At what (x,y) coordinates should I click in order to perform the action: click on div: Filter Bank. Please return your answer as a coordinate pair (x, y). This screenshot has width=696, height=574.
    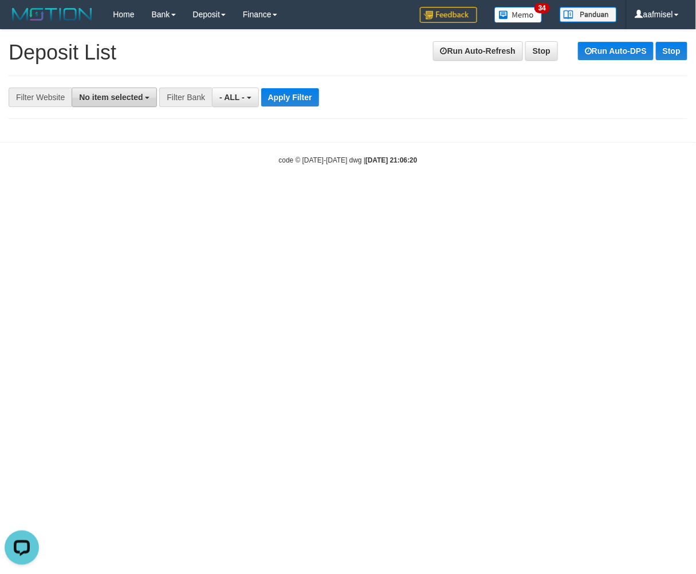
    Looking at the image, I should click on (185, 97).